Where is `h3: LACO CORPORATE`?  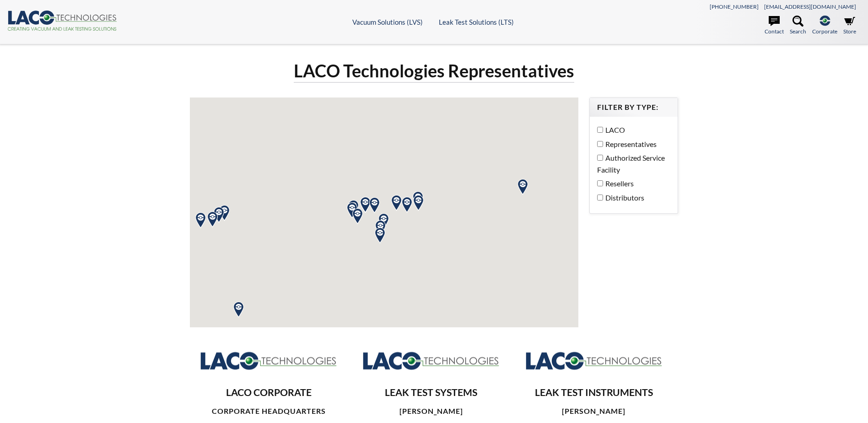 h3: LACO CORPORATE is located at coordinates (268, 393).